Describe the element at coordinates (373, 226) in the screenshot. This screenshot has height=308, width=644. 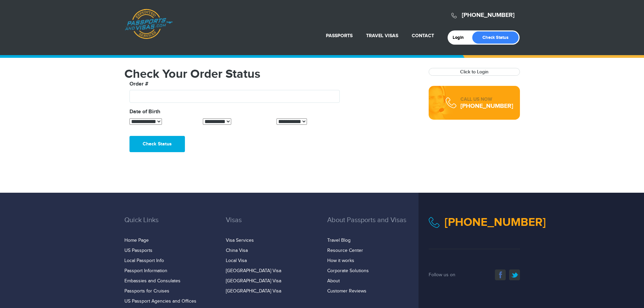
I see `h3: About Passports and Visas` at that location.